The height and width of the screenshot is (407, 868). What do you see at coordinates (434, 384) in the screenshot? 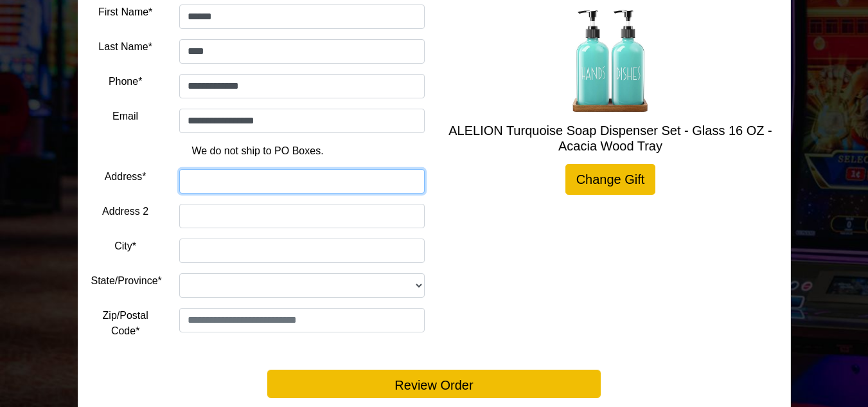
I see `button: Review Order` at bounding box center [434, 384].